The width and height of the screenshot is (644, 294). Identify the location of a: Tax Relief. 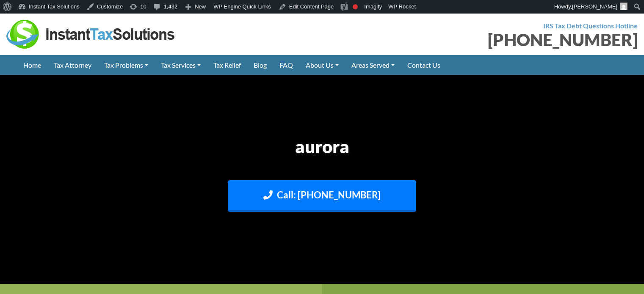
(227, 65).